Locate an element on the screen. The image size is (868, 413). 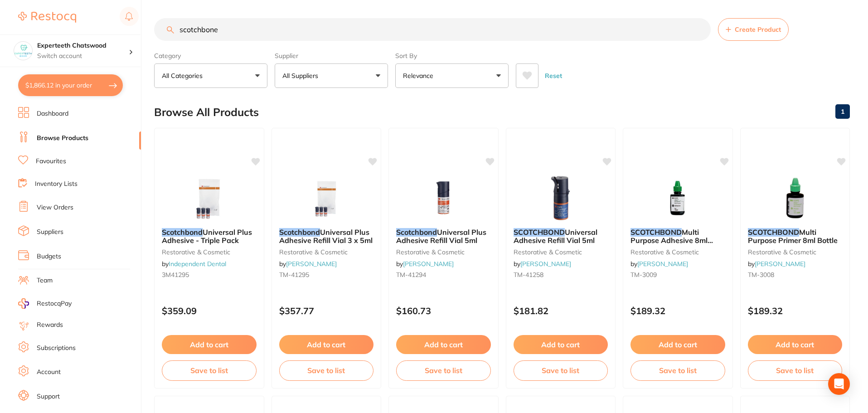
a: Favourites is located at coordinates (51, 161).